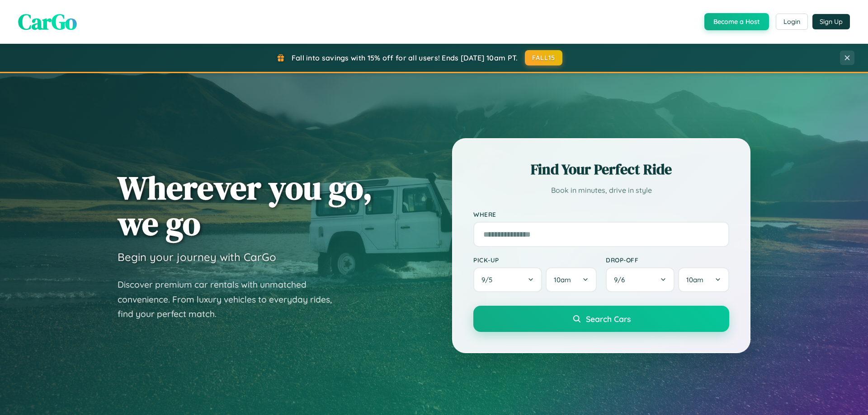 This screenshot has width=868, height=415. I want to click on span: Search Cars, so click(608, 319).